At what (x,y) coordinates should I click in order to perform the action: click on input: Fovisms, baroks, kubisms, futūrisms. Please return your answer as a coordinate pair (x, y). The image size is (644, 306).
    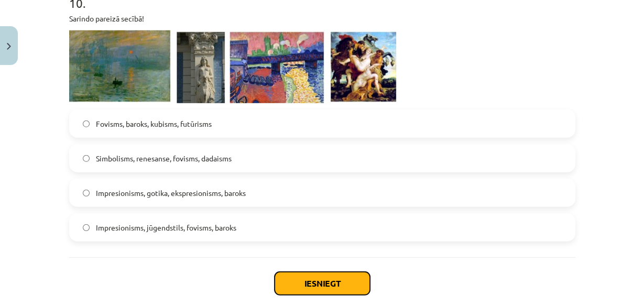
    Looking at the image, I should click on (86, 124).